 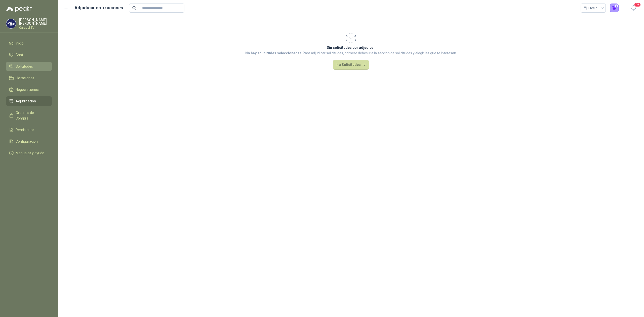 What do you see at coordinates (26, 101) in the screenshot?
I see `span: Adjudicación` at bounding box center [26, 101].